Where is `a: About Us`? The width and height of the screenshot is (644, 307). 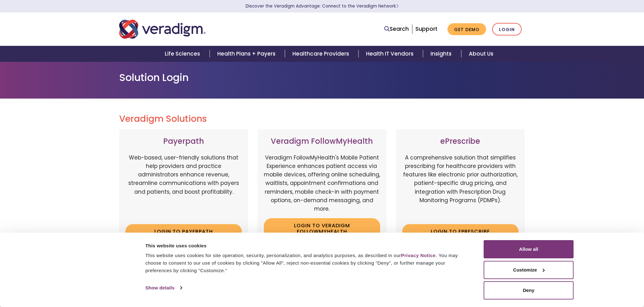 a: About Us is located at coordinates (481, 54).